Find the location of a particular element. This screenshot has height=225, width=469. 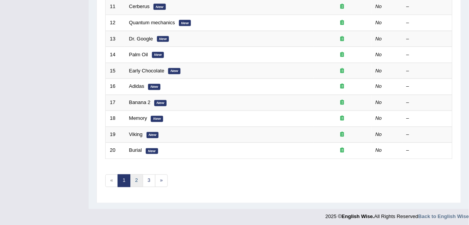

td: 17 is located at coordinates (115, 103).